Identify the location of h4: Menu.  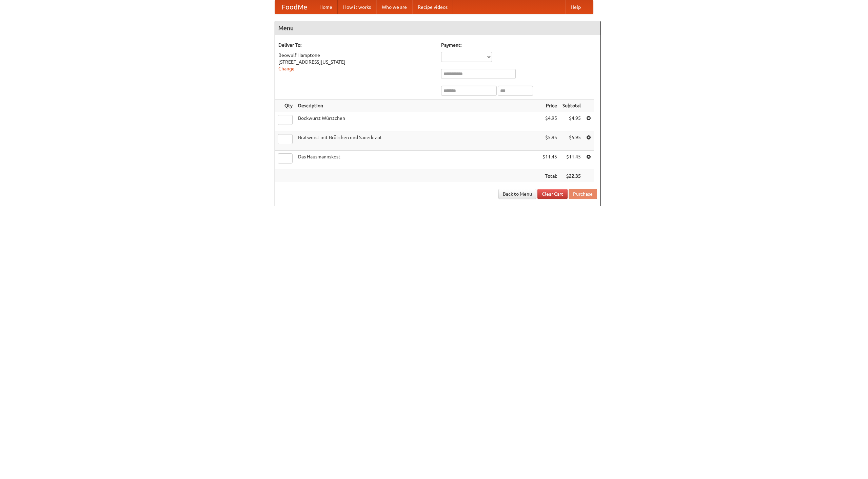
(438, 28).